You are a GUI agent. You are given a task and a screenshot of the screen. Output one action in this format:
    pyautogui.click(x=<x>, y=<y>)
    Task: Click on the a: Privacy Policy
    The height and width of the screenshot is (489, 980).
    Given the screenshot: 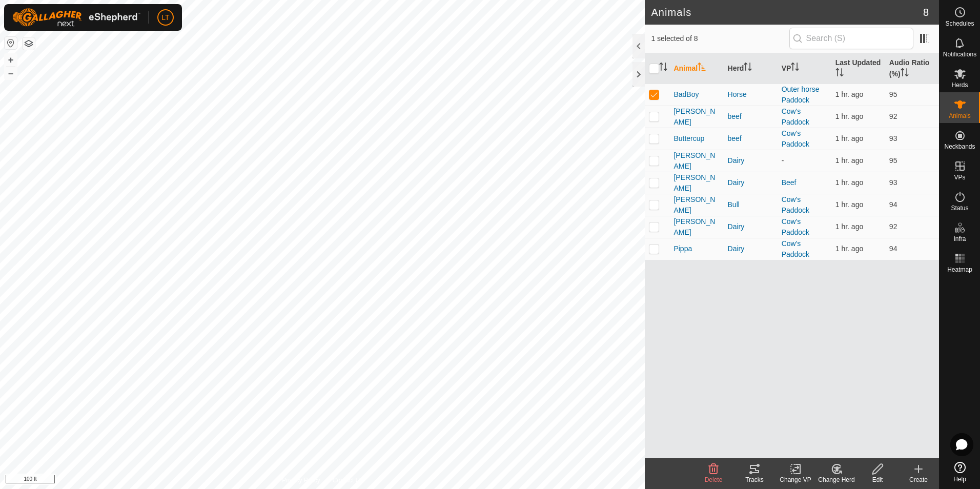 What is the action you would take?
    pyautogui.click(x=301, y=480)
    